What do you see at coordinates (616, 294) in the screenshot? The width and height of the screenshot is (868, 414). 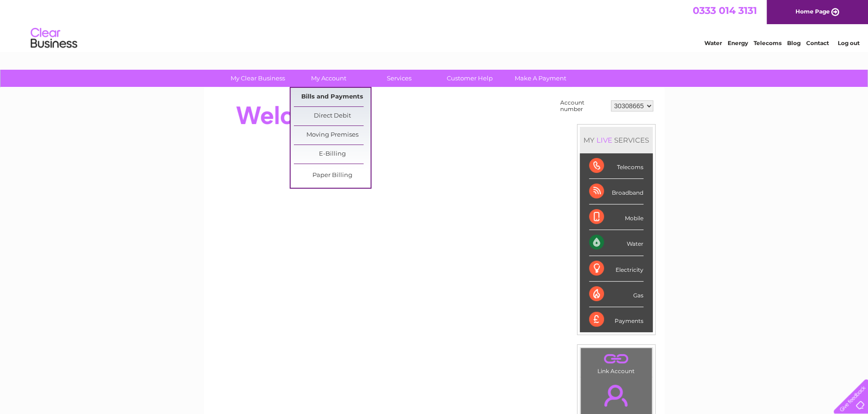 I see `div: Gas` at bounding box center [616, 294].